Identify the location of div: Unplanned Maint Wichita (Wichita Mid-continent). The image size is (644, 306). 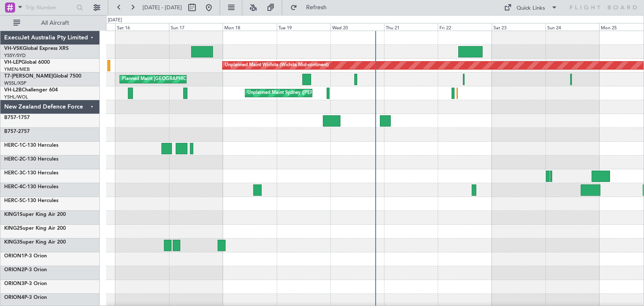
(277, 66).